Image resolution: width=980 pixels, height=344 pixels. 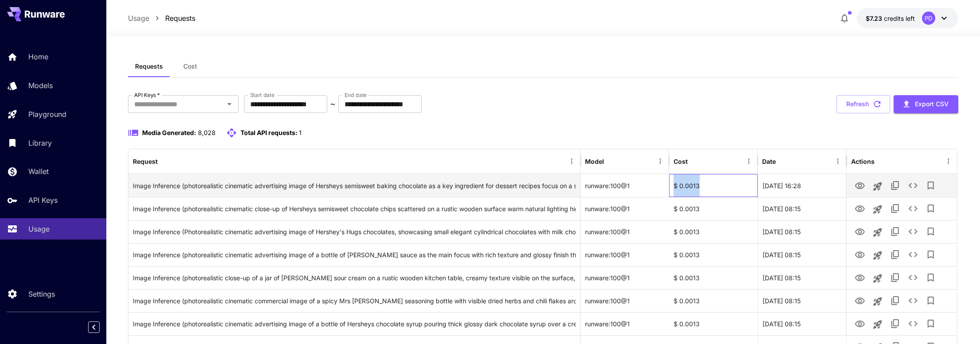 I want to click on span: 1, so click(x=300, y=133).